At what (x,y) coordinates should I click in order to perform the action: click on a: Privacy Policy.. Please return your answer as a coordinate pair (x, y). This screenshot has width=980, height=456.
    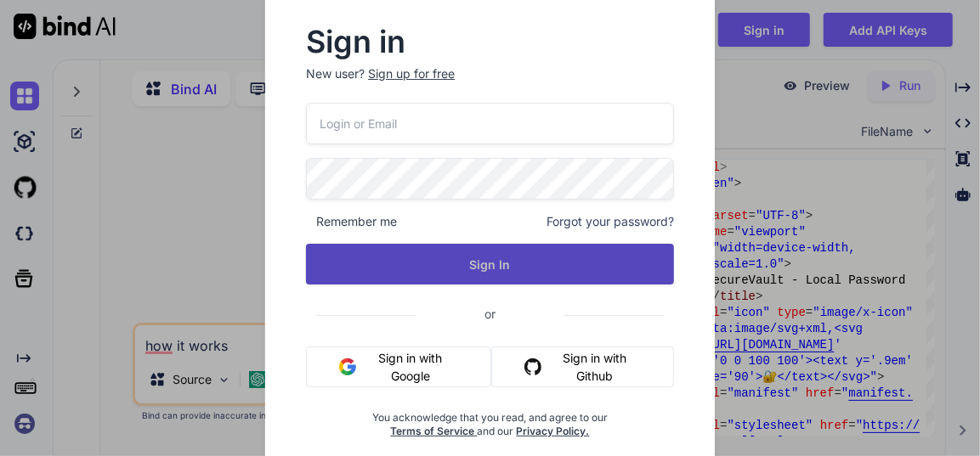
    Looking at the image, I should click on (552, 431).